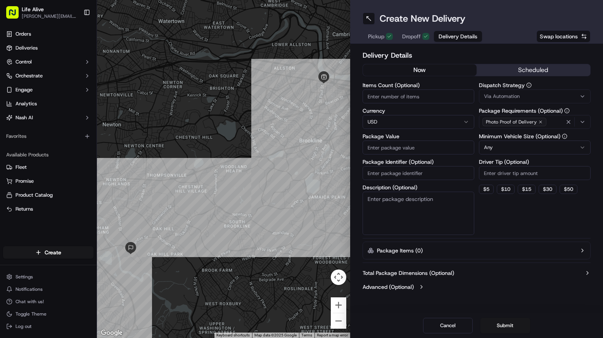 The width and height of the screenshot is (603, 338). I want to click on span: Create, so click(53, 253).